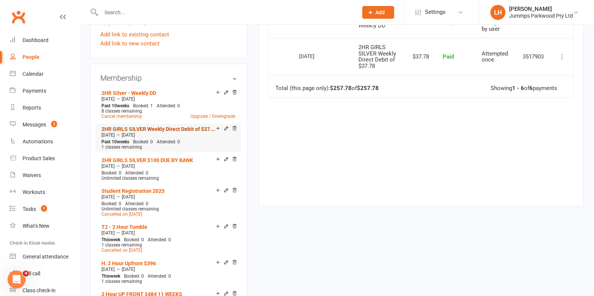 This screenshot has height=296, width=594. I want to click on span: 4, so click(26, 274).